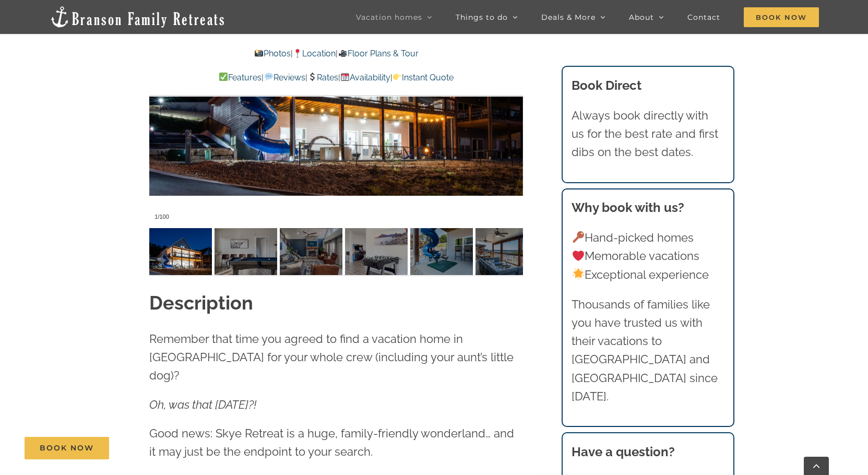 Image resolution: width=868 pixels, height=475 pixels. I want to click on a: Photos, so click(273, 53).